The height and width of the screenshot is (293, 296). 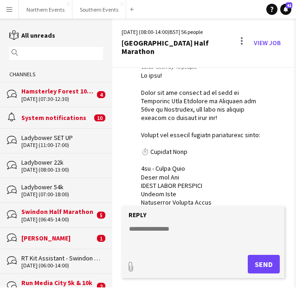 I want to click on div: Swindon Half Marathon, so click(x=58, y=211).